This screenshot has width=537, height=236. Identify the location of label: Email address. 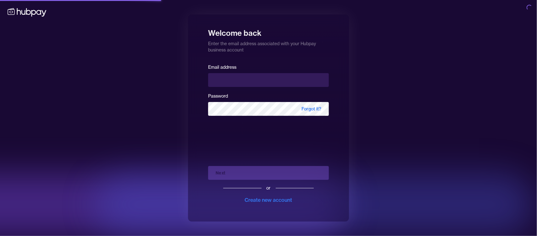
(222, 67).